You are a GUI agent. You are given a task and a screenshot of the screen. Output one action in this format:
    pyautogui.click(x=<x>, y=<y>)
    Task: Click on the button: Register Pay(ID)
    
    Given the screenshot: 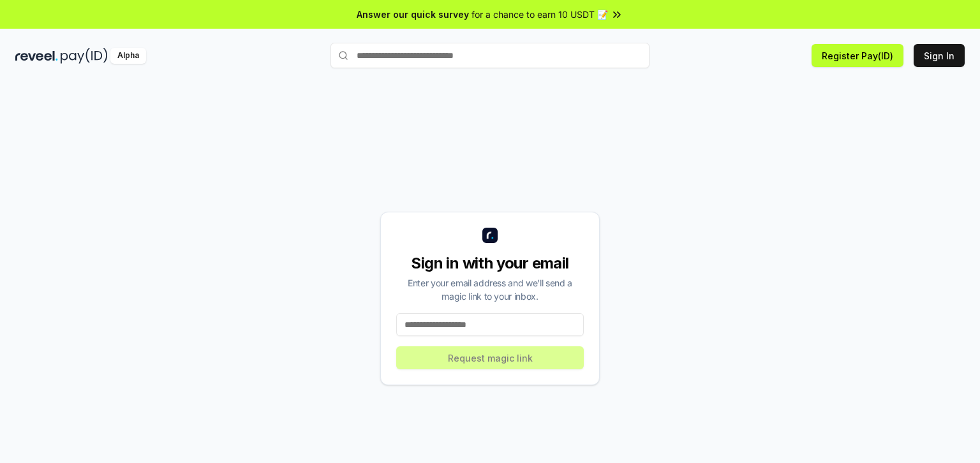 What is the action you would take?
    pyautogui.click(x=857, y=55)
    